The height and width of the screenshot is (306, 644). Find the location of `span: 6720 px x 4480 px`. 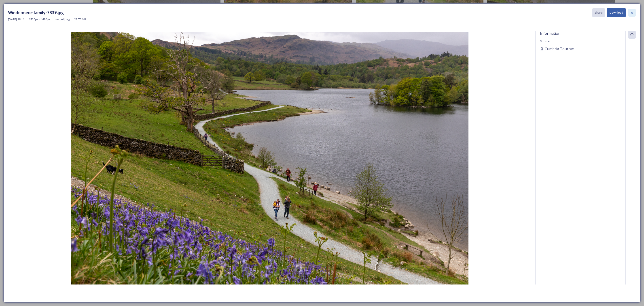

span: 6720 px x 4480 px is located at coordinates (39, 19).